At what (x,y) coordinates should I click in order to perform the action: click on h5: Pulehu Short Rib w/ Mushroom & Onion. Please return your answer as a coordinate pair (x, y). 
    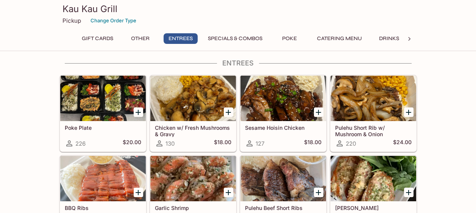
    Looking at the image, I should click on (373, 131).